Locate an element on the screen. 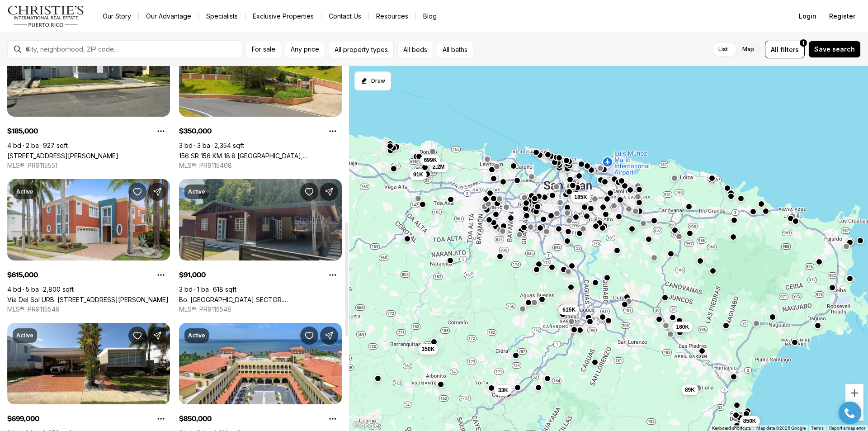 The image size is (868, 431). button: 2.2M is located at coordinates (439, 167).